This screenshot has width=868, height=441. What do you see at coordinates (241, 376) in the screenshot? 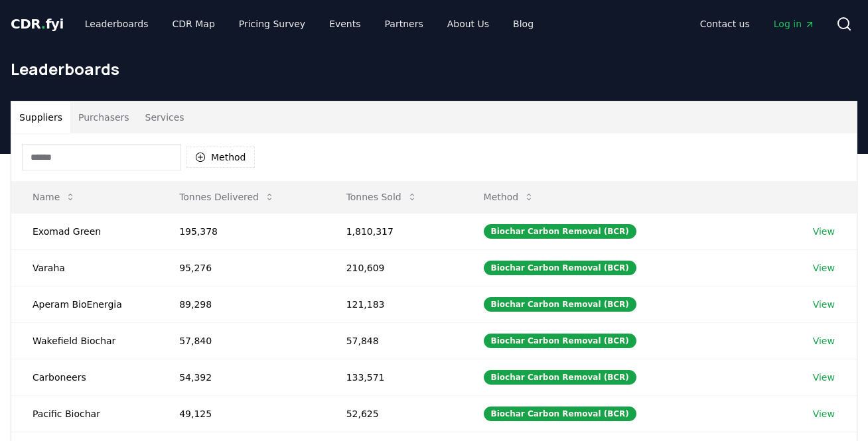
I see `td: 54,392` at bounding box center [241, 376].